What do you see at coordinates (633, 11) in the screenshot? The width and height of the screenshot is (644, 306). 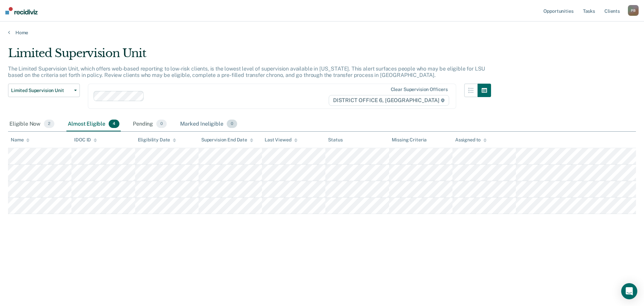 I see `div: P B` at bounding box center [633, 11].